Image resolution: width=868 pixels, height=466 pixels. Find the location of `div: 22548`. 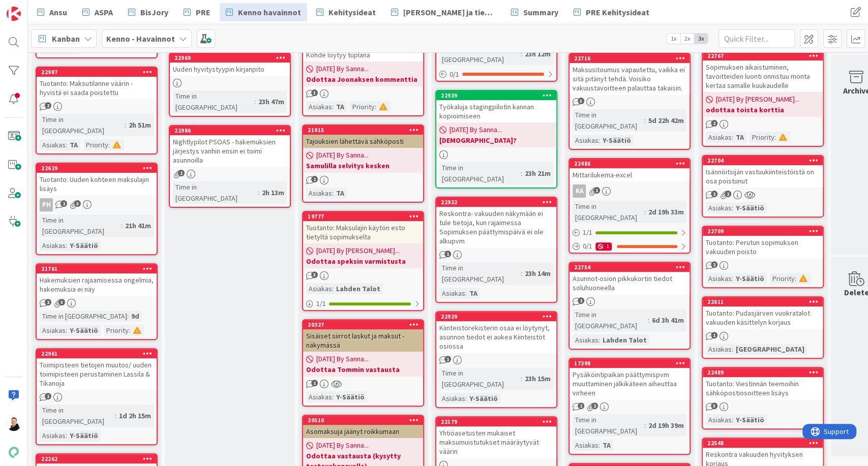

div: 22548 is located at coordinates (765, 443).